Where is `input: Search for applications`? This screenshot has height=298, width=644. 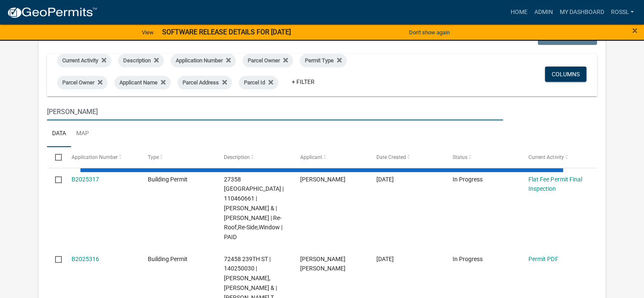
input: Search for applications is located at coordinates (275, 111).